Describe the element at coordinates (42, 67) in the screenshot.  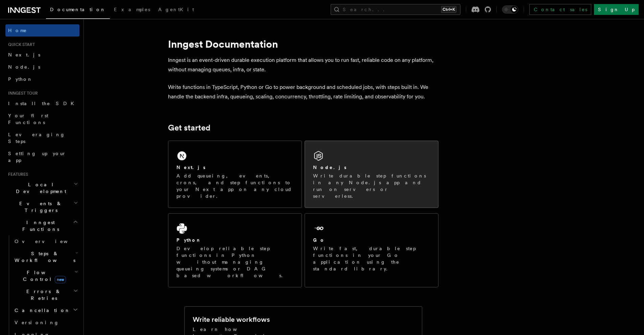
I see `a: Node.js` at that location.